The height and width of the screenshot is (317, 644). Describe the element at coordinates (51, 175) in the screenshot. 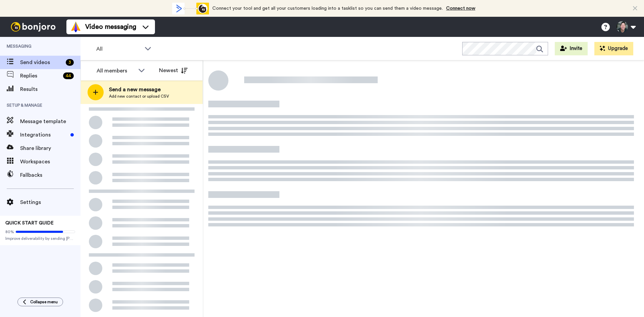

I see `span: Fallbacks` at that location.